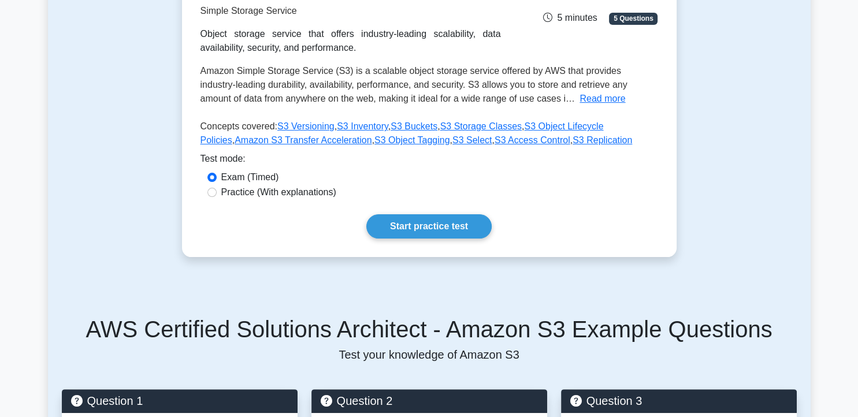  I want to click on p: Test your knowledge of Amazon S3, so click(429, 355).